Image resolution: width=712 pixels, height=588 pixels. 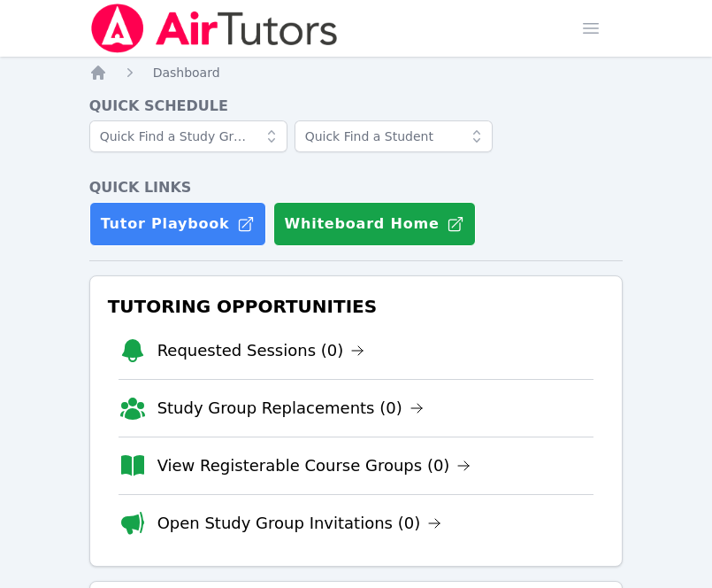 What do you see at coordinates (357, 73) in the screenshot?
I see `nav: Breadcrumb` at bounding box center [357, 73].